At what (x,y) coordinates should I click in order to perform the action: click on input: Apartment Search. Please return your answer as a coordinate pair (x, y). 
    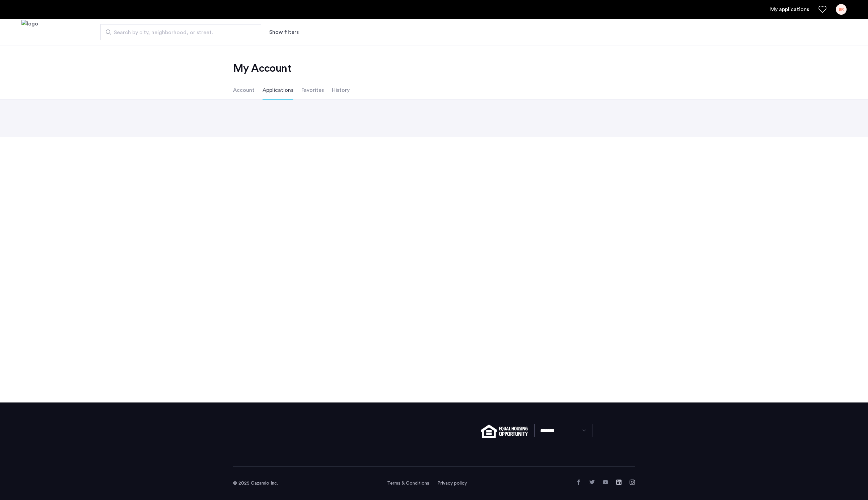
    Looking at the image, I should click on (181, 32).